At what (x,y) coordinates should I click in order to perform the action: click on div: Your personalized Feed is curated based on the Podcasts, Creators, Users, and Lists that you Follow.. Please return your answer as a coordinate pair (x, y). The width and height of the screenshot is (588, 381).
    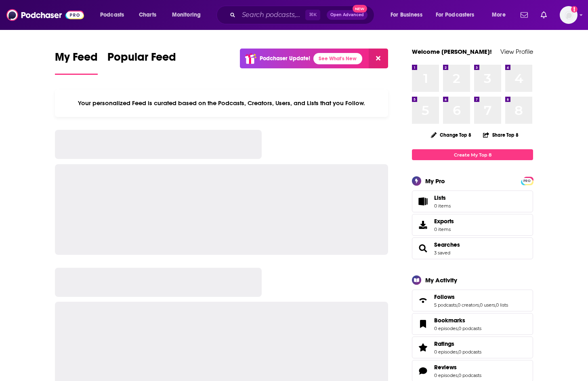
    Looking at the image, I should click on (222, 103).